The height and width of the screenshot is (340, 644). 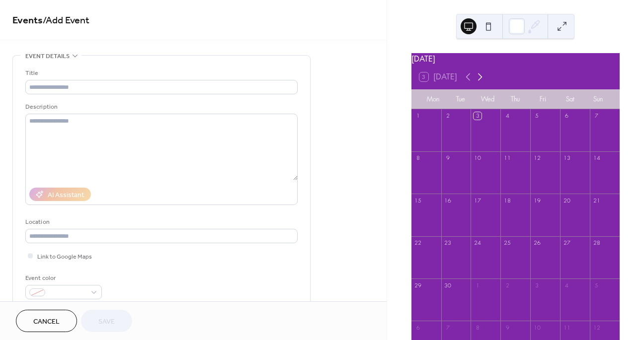 What do you see at coordinates (487, 99) in the screenshot?
I see `div: Wed` at bounding box center [487, 99].